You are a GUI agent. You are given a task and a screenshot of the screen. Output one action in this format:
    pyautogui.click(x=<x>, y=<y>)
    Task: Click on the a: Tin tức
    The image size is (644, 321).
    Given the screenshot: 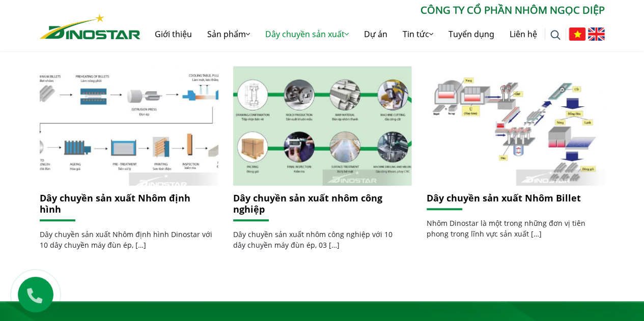 What is the action you would take?
    pyautogui.click(x=418, y=34)
    